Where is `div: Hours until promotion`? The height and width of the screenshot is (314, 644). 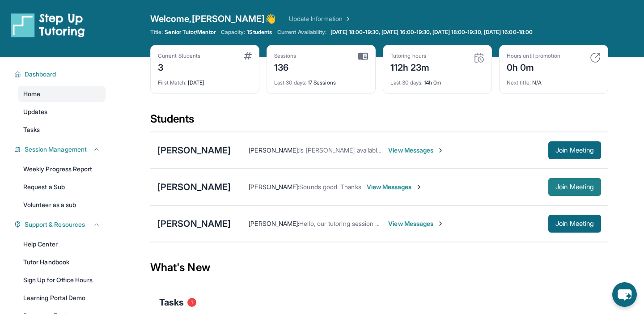
div: Hours until promotion is located at coordinates (534, 56).